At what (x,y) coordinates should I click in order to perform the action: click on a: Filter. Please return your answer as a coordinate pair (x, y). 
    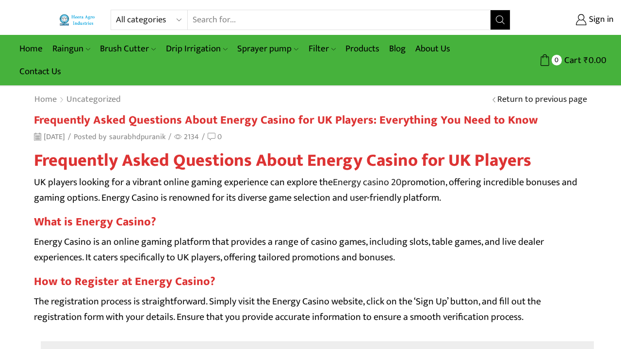
    Looking at the image, I should click on (322, 49).